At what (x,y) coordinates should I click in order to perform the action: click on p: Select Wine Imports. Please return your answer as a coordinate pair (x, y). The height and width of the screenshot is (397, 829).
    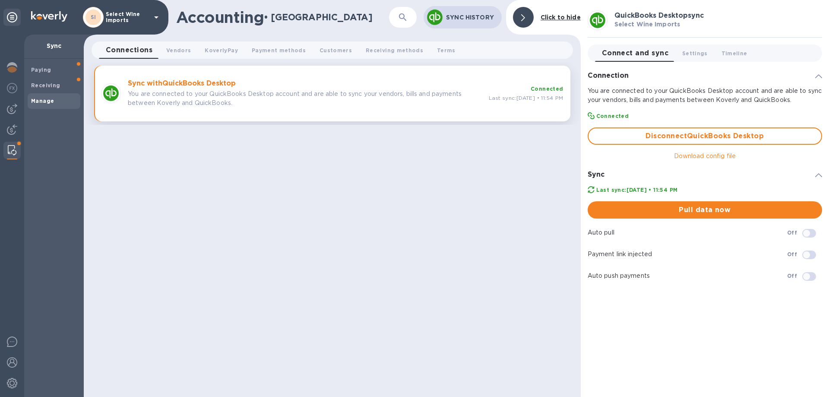
    Looking at the image, I should click on (127, 17).